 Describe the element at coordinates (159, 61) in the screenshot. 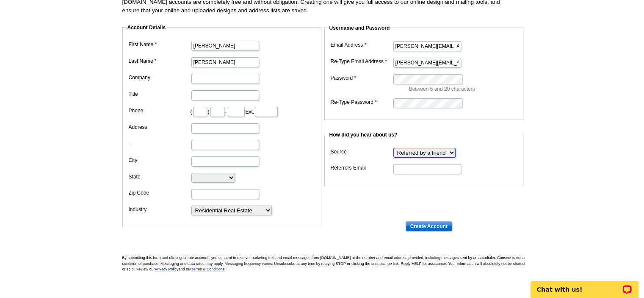

I see `label: Last Name` at that location.